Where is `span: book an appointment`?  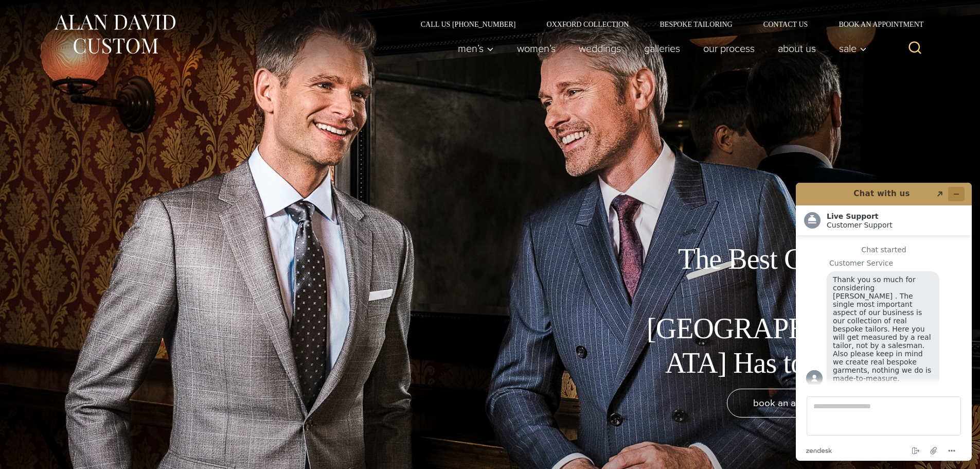 span: book an appointment is located at coordinates (798, 402).